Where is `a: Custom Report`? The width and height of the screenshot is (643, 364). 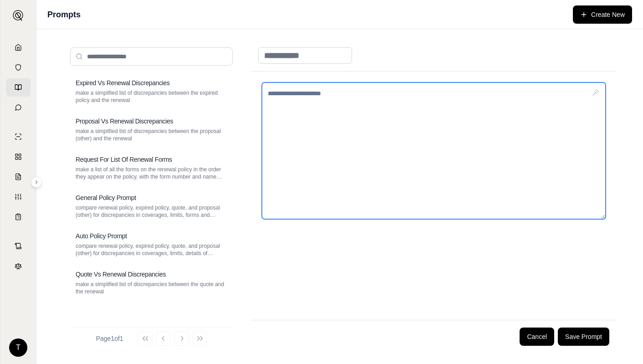 a: Custom Report is located at coordinates (18, 196).